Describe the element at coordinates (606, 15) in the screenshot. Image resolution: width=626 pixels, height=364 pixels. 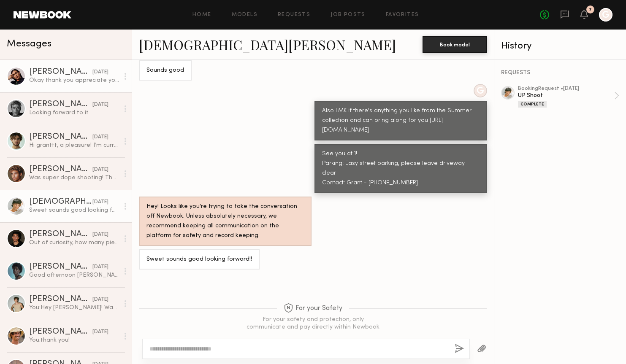
I see `a: G` at that location.